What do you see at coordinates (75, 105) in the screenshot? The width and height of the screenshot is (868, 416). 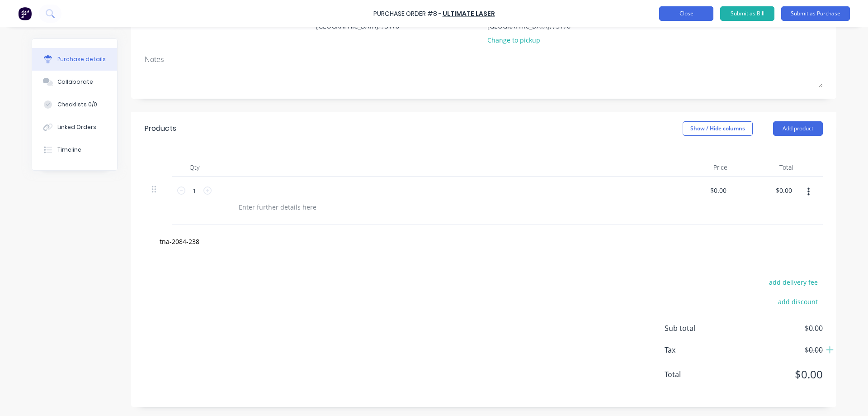 I see `button: Checklists 0/0` at bounding box center [75, 105].